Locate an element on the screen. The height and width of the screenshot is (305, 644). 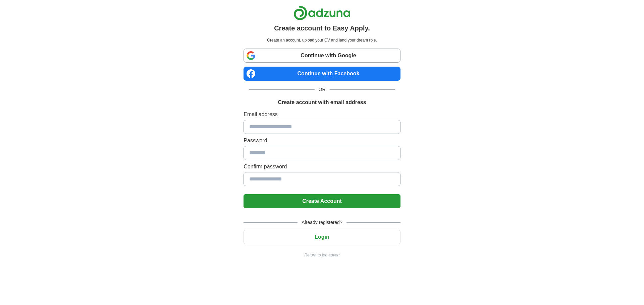
button: Create Account is located at coordinates (321, 202).